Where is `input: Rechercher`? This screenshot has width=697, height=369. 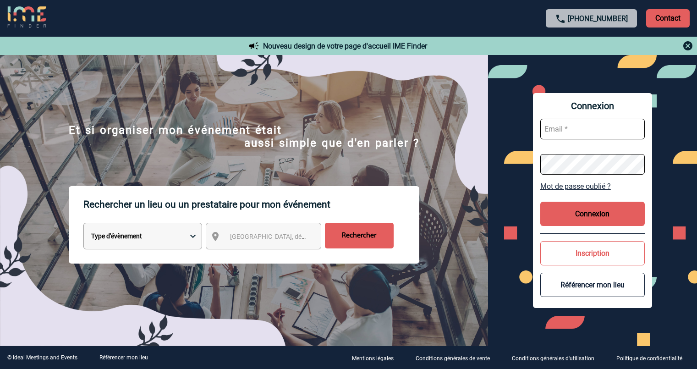
input: Rechercher is located at coordinates (359, 236).